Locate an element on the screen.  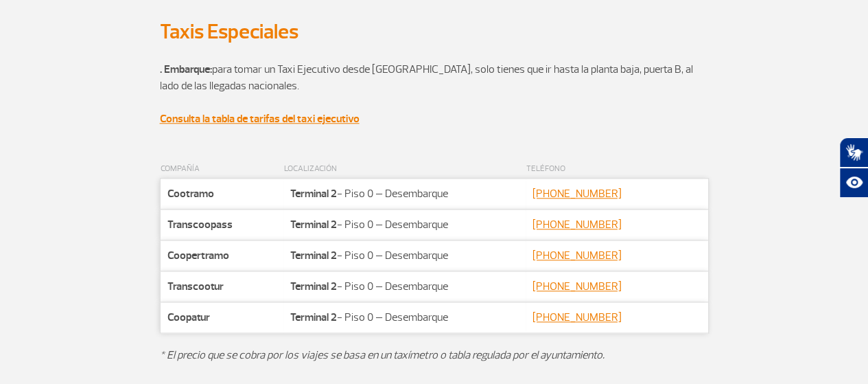
strong: Transcootur is located at coordinates (196, 286).